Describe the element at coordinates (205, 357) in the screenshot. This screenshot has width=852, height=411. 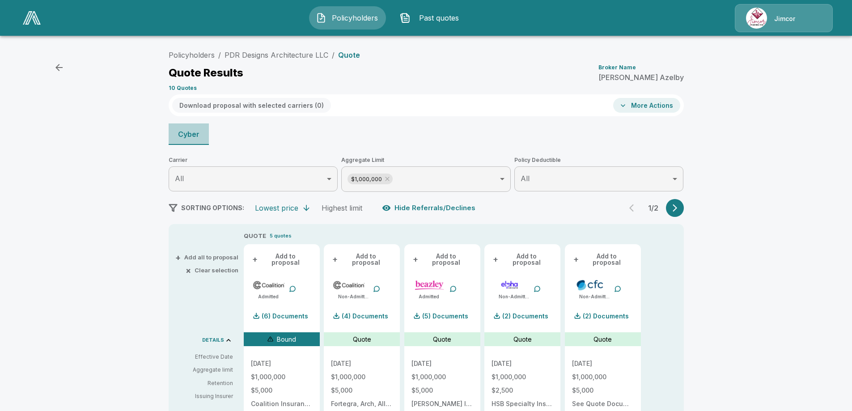
I see `p: Effective Date` at that location.